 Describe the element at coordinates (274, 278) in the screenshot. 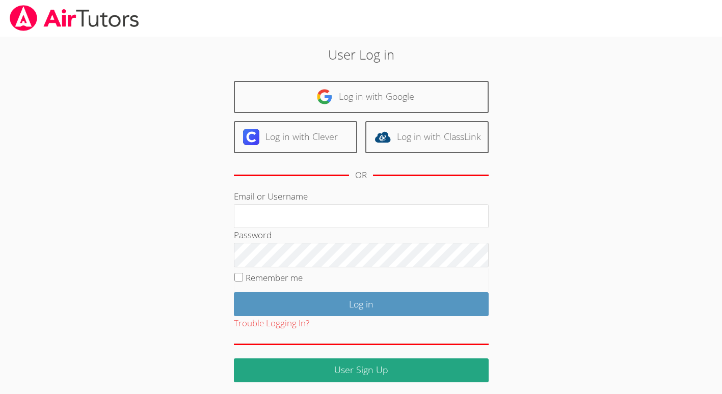

I see `label: Remember me` at that location.